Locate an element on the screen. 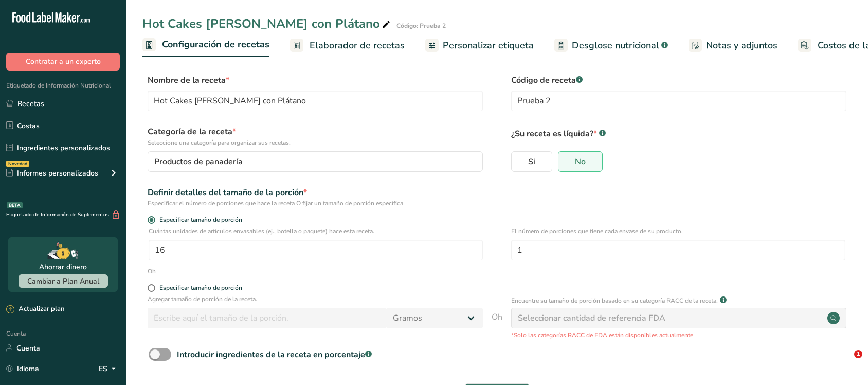 This screenshot has width=868, height=385. font: Actualizar plan is located at coordinates (41, 308).